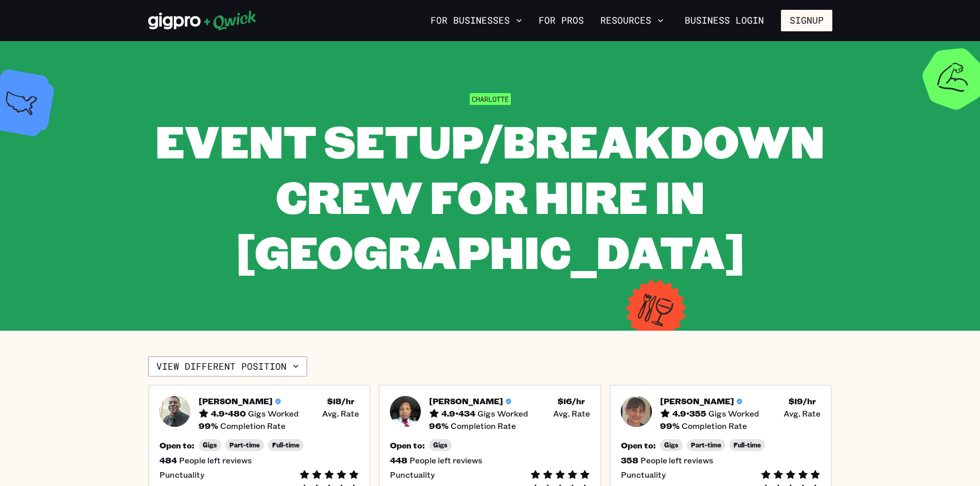 The width and height of the screenshot is (980, 486). I want to click on h5: 484, so click(168, 460).